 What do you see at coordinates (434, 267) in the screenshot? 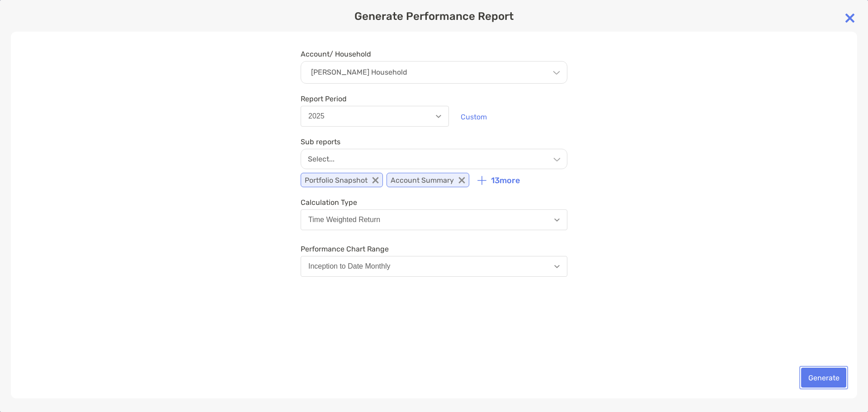
I see `button: Inception to Date Monthly` at bounding box center [434, 267].